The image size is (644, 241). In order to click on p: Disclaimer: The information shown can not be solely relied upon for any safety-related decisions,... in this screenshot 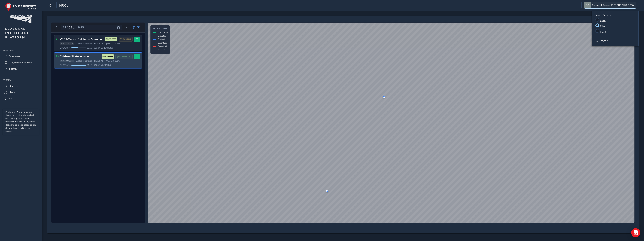, I will do `click(21, 122)`.